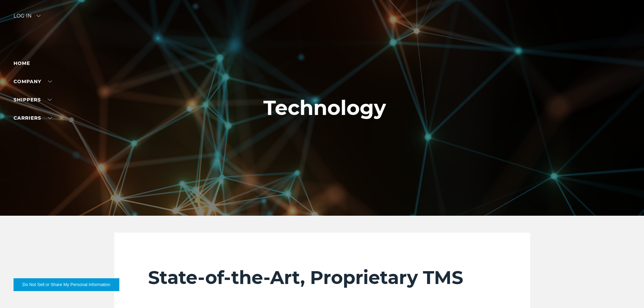 This screenshot has width=644, height=308. What do you see at coordinates (22, 63) in the screenshot?
I see `a: Home` at bounding box center [22, 63].